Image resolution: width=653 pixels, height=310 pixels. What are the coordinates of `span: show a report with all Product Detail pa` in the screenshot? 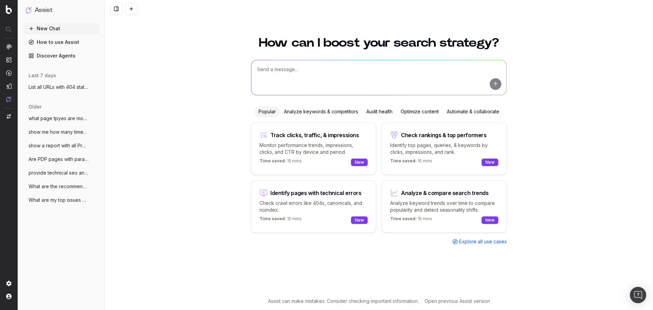 It's located at (58, 146).